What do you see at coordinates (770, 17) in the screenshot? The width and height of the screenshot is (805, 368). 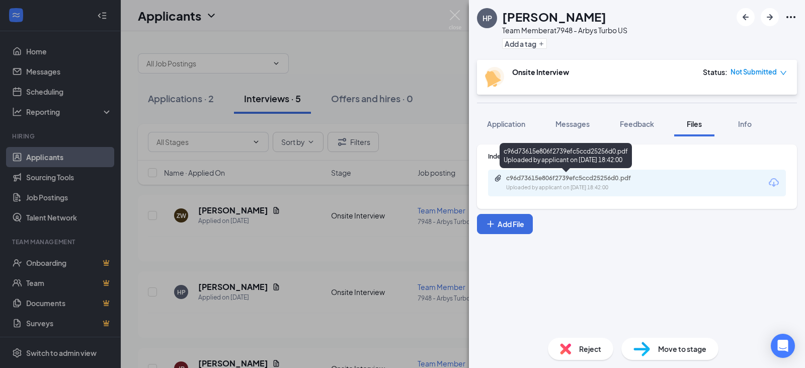 I see `button: ArrowRight` at bounding box center [770, 17].